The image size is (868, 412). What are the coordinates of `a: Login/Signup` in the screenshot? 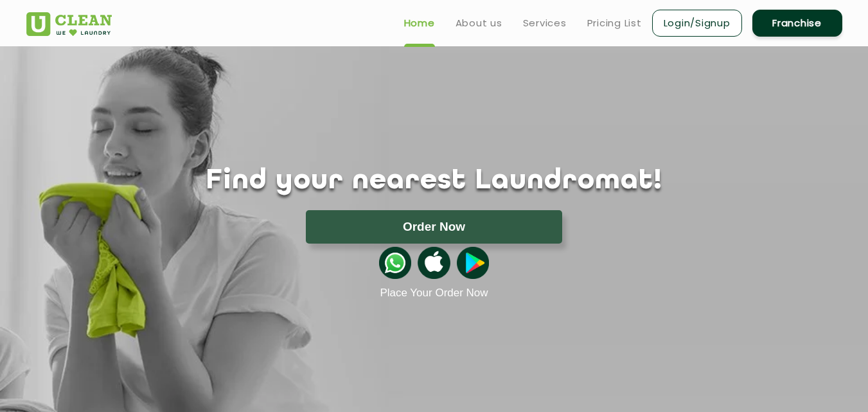 It's located at (697, 23).